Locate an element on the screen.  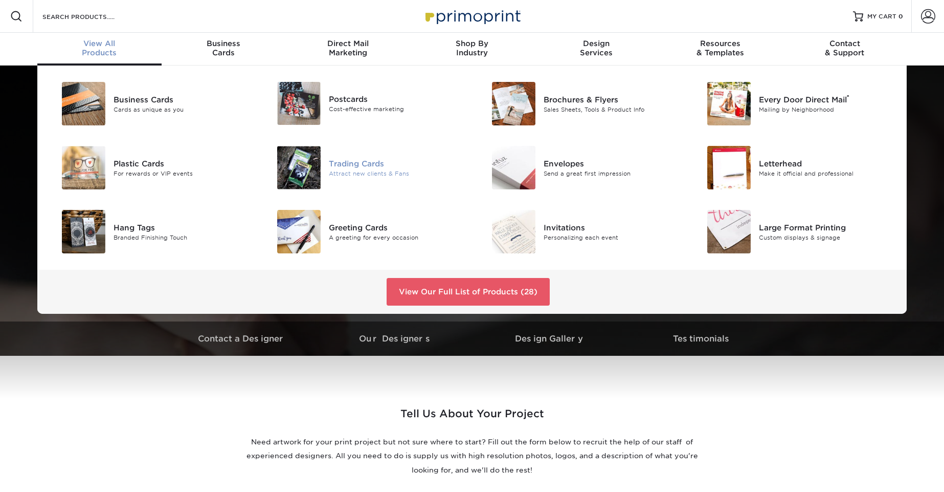
div: Products is located at coordinates (99, 48).